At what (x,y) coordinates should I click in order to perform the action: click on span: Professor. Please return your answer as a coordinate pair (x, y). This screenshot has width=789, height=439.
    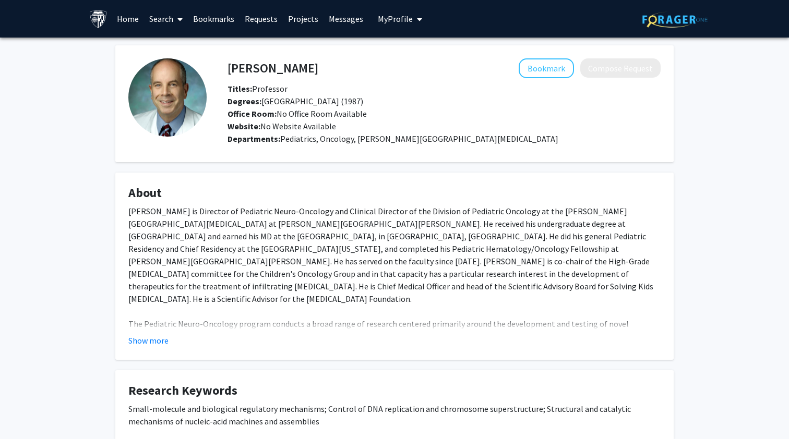
    Looking at the image, I should click on (257, 89).